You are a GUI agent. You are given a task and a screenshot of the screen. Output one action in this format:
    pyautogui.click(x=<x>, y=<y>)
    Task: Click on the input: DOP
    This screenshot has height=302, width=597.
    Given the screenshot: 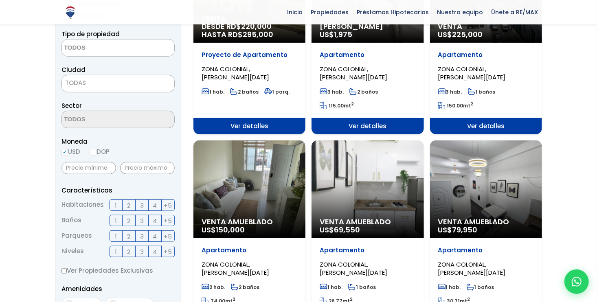 What is the action you would take?
    pyautogui.click(x=93, y=152)
    